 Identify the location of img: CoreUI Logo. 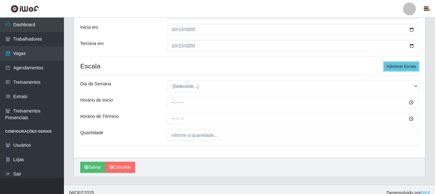
(25, 9).